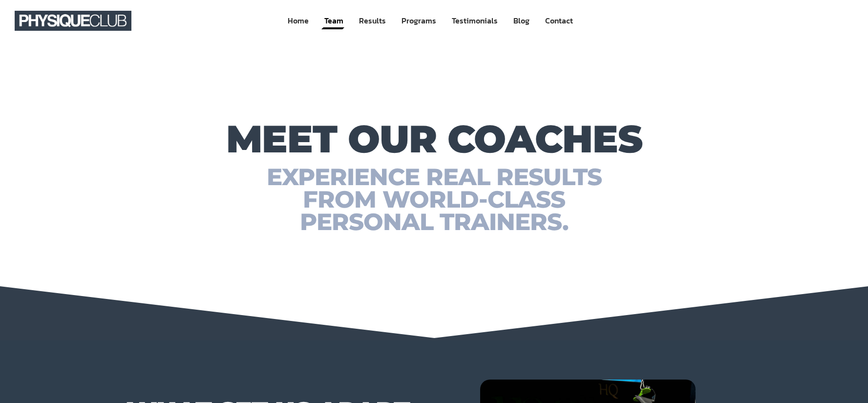  I want to click on h1: MEET OUR COACHES, so click(434, 139).